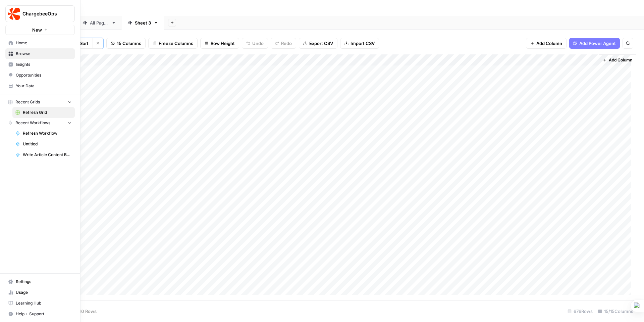 The image size is (644, 322). I want to click on a: Home, so click(40, 43).